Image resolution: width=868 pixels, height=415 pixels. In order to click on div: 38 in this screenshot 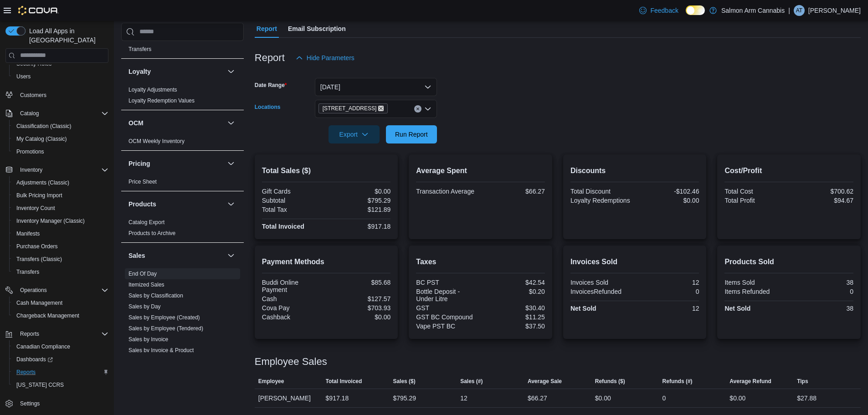, I will do `click(822, 283)`.